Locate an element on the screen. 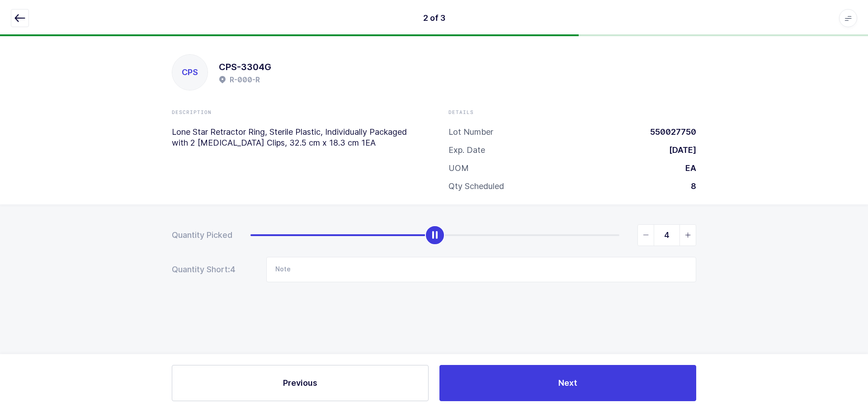  button: Next is located at coordinates (567, 383).